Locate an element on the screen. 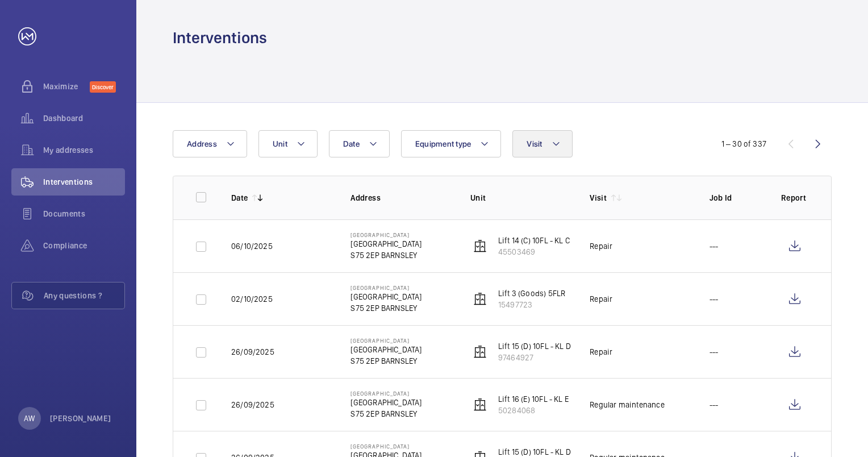 The width and height of the screenshot is (868, 457). p: Unit is located at coordinates (521, 198).